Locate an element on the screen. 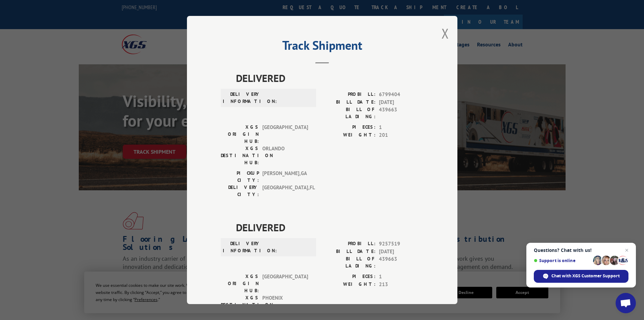 This screenshot has height=320, width=644. button: Close modal is located at coordinates (445, 33).